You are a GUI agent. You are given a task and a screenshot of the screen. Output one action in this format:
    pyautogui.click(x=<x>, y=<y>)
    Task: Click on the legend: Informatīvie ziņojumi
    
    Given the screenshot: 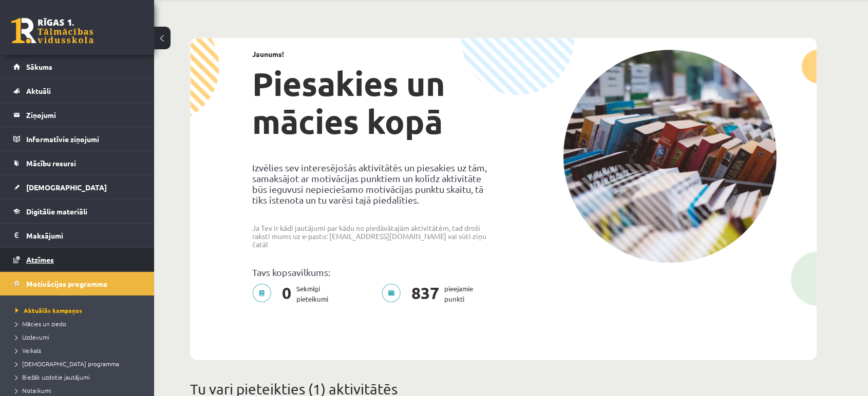 What is the action you would take?
    pyautogui.click(x=84, y=139)
    